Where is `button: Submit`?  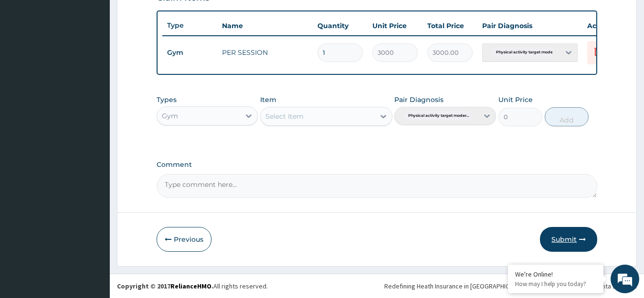 button: Submit is located at coordinates (569, 240).